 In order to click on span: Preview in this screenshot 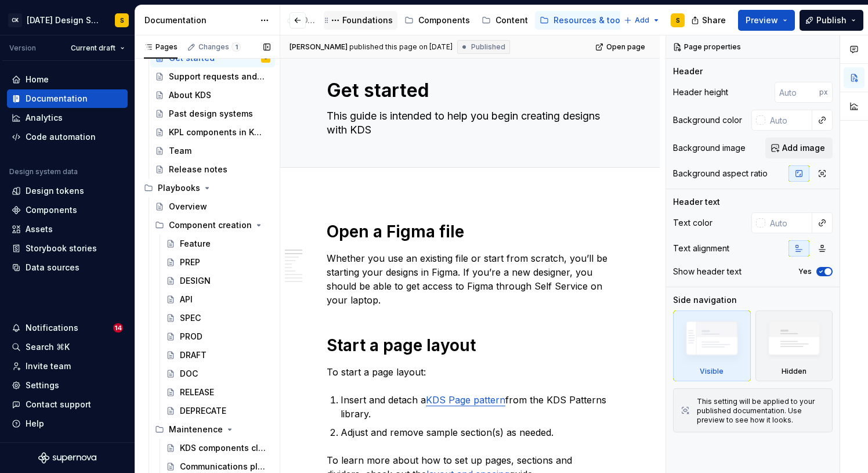, I will do `click(762, 20)`.